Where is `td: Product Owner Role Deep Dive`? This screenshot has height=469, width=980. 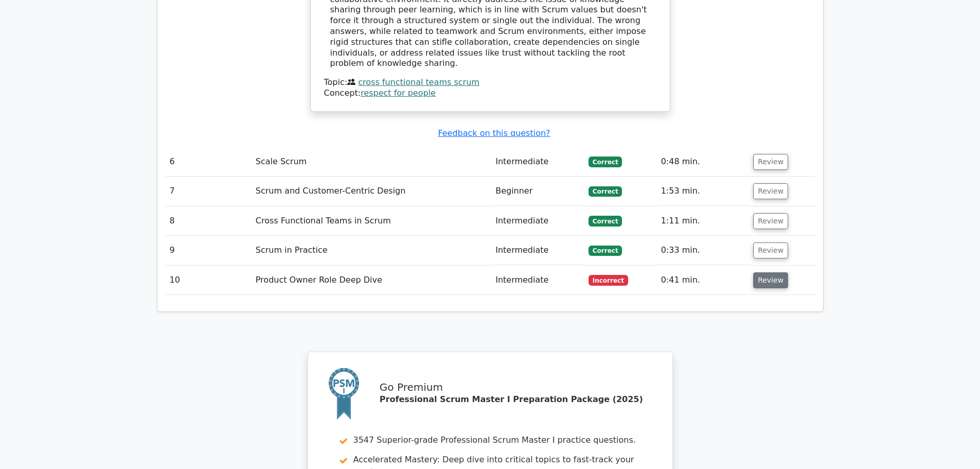
td: Product Owner Role Deep Dive is located at coordinates (371, 280).